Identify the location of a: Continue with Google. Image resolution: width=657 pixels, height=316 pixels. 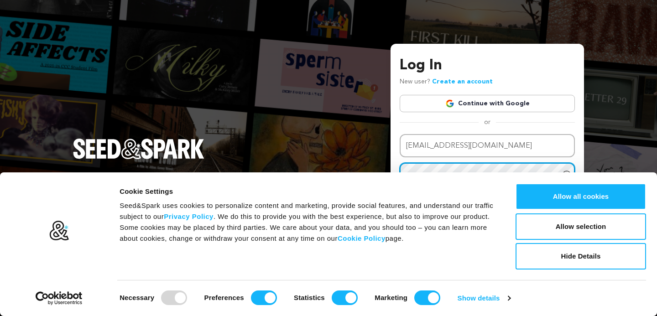
(487, 104).